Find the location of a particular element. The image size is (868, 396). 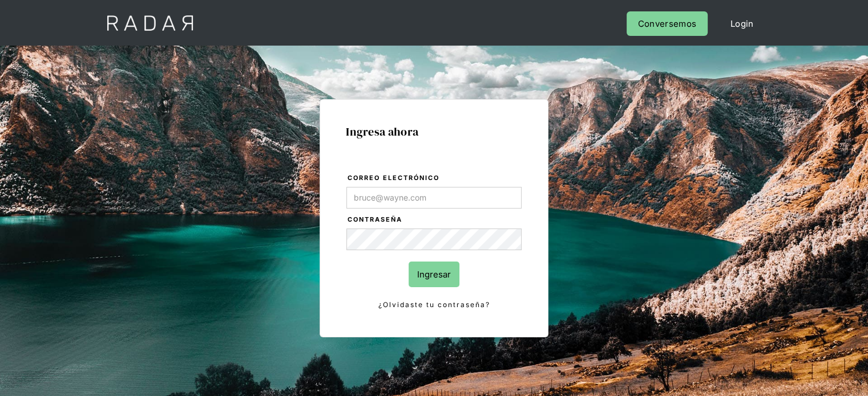

a: Login is located at coordinates (742, 23).